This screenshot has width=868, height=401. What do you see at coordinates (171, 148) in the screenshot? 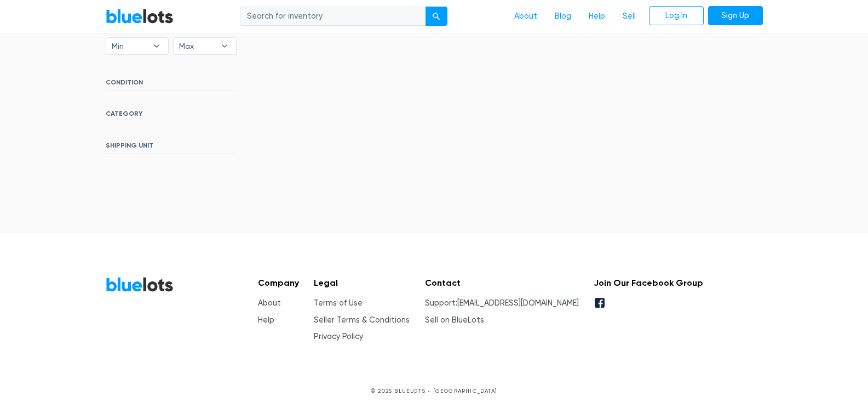
I see `h6: SHIPPING UNIT` at bounding box center [171, 148].